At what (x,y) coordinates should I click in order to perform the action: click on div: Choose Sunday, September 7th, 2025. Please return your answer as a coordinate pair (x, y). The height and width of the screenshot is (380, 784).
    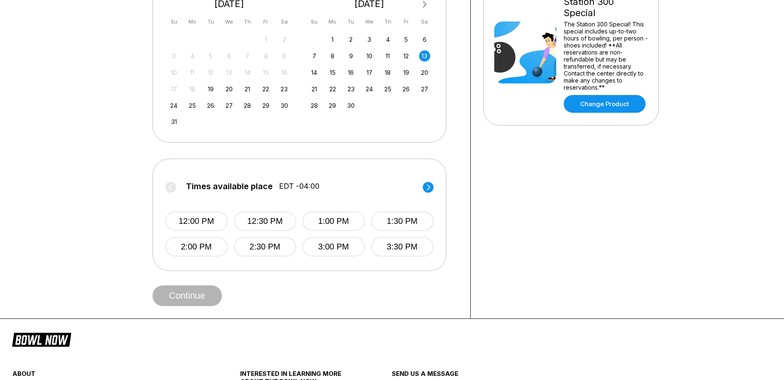
    Looking at the image, I should click on (314, 56).